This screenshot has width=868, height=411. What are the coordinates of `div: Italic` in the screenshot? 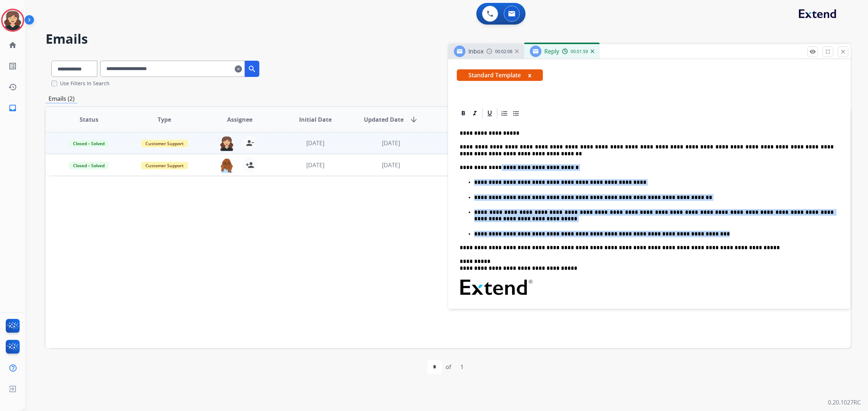 It's located at (475, 114).